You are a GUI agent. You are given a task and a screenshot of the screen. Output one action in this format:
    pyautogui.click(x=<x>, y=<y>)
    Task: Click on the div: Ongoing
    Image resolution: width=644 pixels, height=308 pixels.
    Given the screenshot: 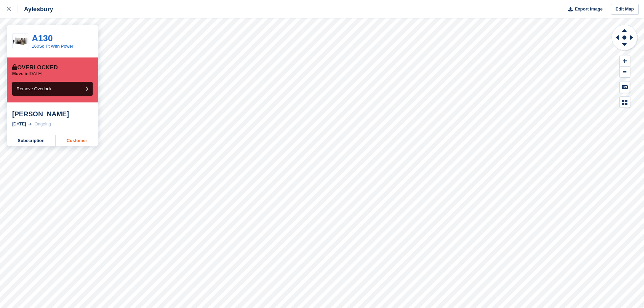 What is the action you would take?
    pyautogui.click(x=43, y=124)
    